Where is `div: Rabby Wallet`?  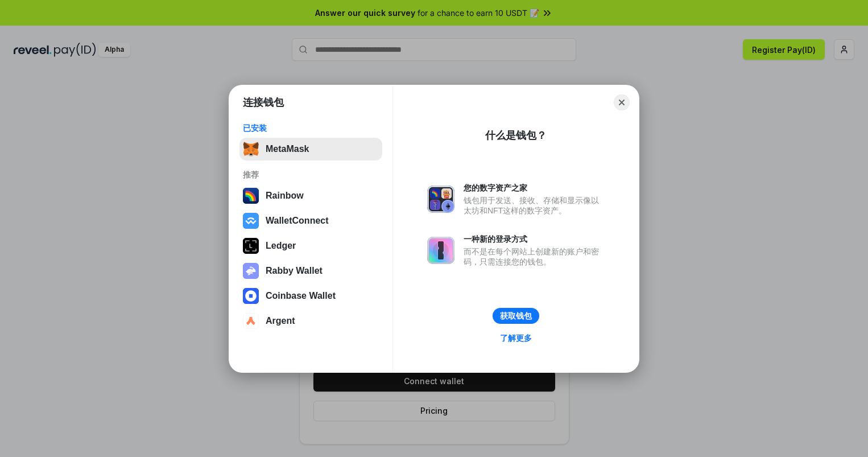 div: Rabby Wallet is located at coordinates (294, 271).